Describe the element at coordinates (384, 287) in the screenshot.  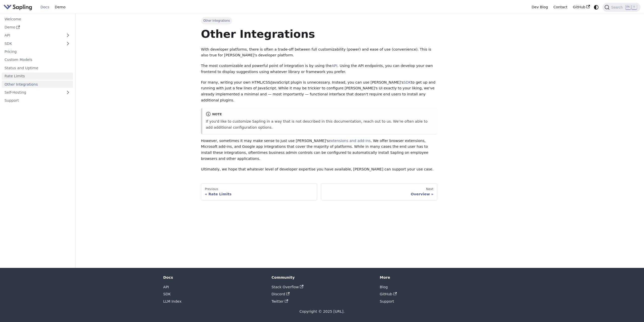
I see `a: Blog` at that location.